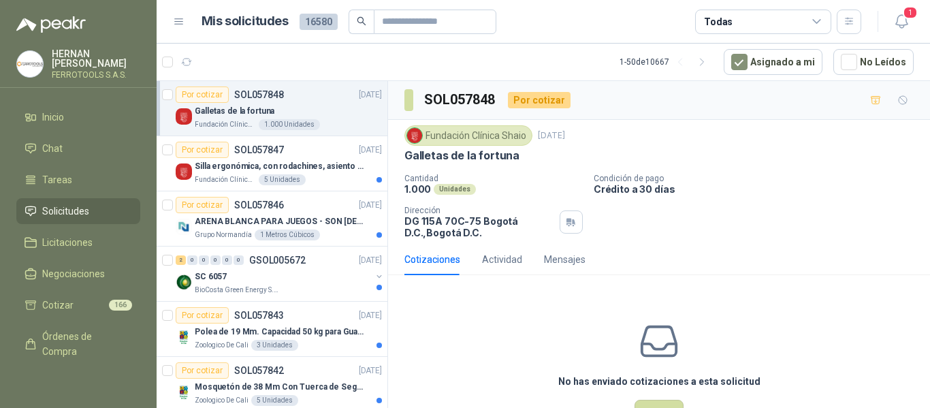  Describe the element at coordinates (78, 180) in the screenshot. I see `a: Tareas` at that location.